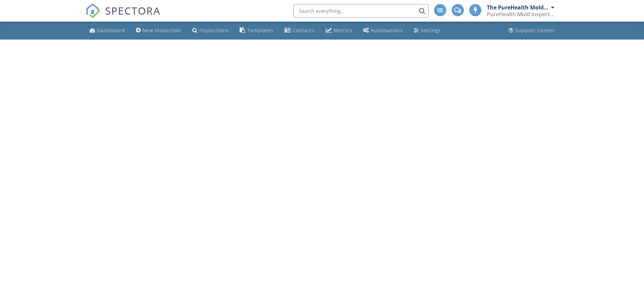 The image size is (644, 308). What do you see at coordinates (211, 30) in the screenshot?
I see `a: Inspections` at bounding box center [211, 30].